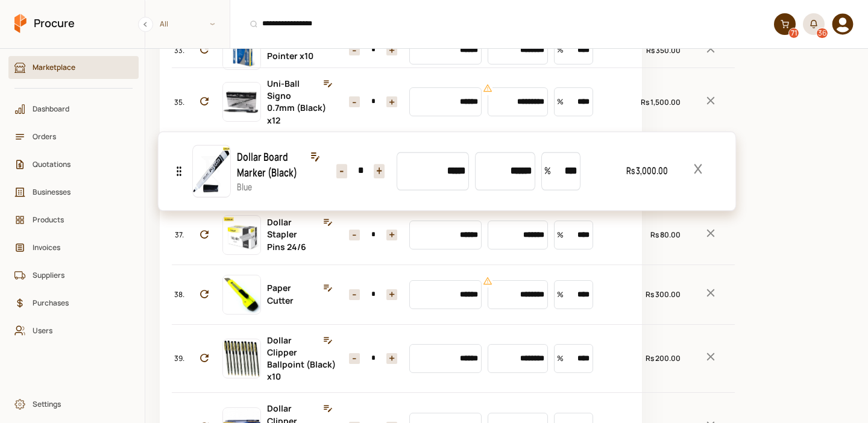  Describe the element at coordinates (78, 303) in the screenshot. I see `span: Purchases` at that location.